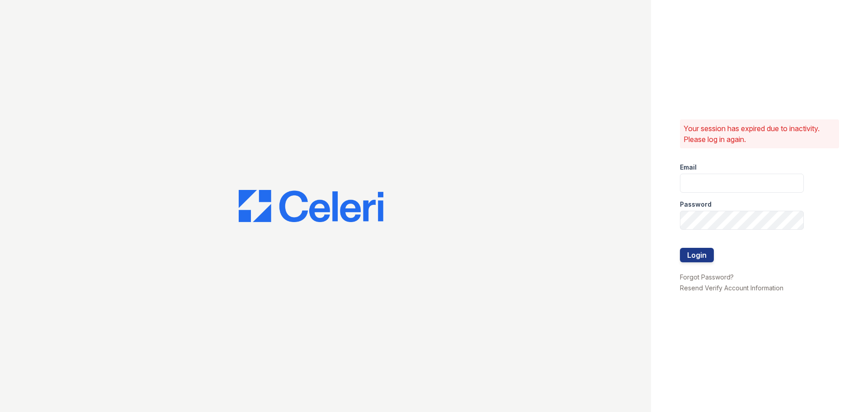  I want to click on a: Resend Verify Account Information, so click(731, 288).